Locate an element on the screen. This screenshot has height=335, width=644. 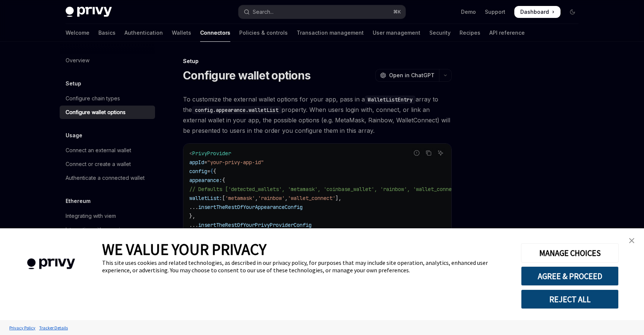
button: MANAGE CHOICES is located at coordinates (570, 252).